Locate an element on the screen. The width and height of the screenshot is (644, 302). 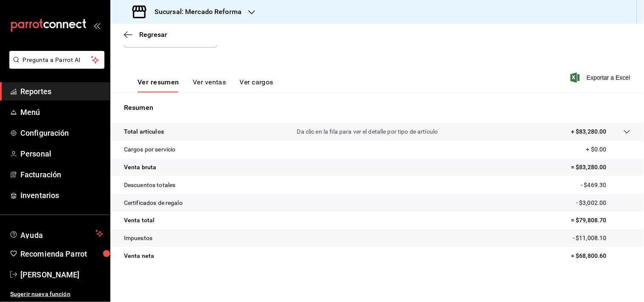
p: Da clic en la fila para ver el detalle por tipo de artículo is located at coordinates (367, 131).